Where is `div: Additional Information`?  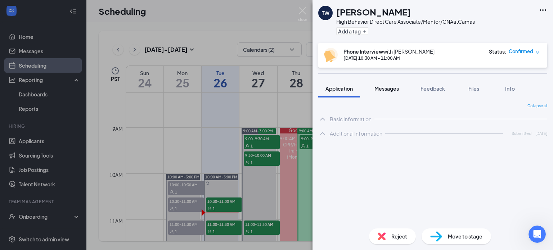
div: Additional Information is located at coordinates (356, 133).